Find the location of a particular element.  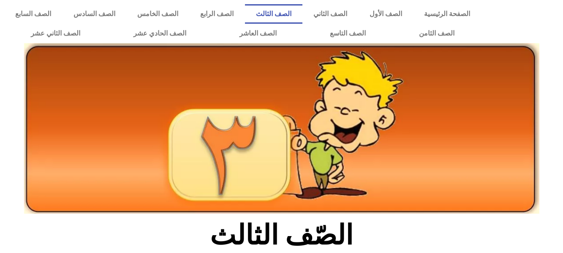

a: الصف السادس is located at coordinates (94, 14).